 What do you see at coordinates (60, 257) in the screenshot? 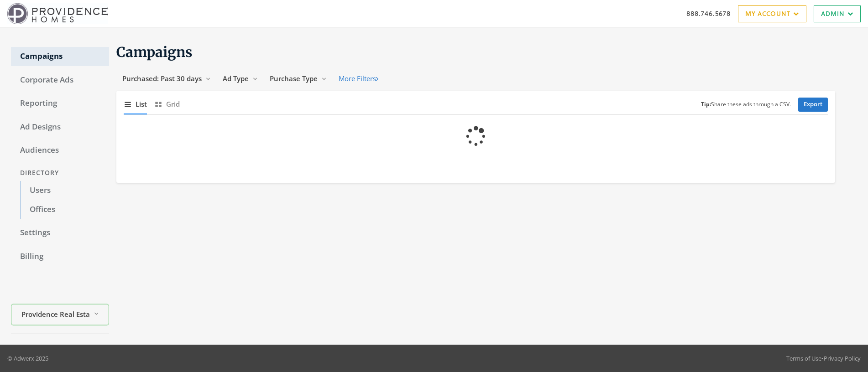
I see `a: Billing` at bounding box center [60, 257].